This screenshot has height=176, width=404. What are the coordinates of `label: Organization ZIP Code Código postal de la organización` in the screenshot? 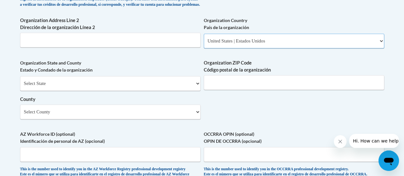 It's located at (294, 66).